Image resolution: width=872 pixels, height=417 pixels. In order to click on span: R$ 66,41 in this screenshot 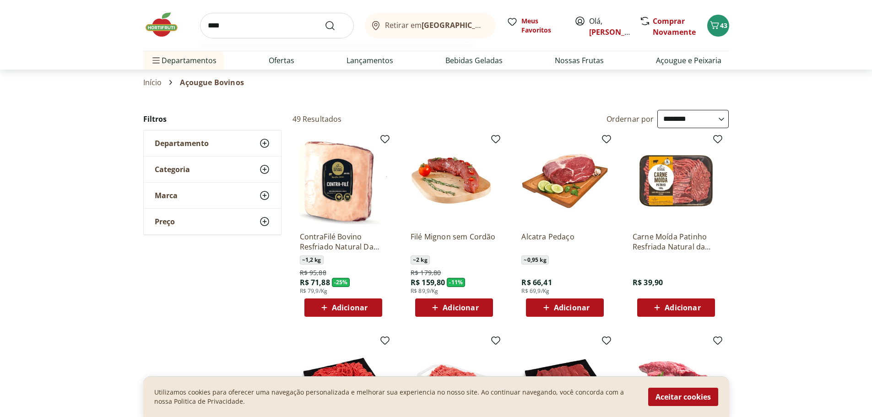, I will do `click(536, 282)`.